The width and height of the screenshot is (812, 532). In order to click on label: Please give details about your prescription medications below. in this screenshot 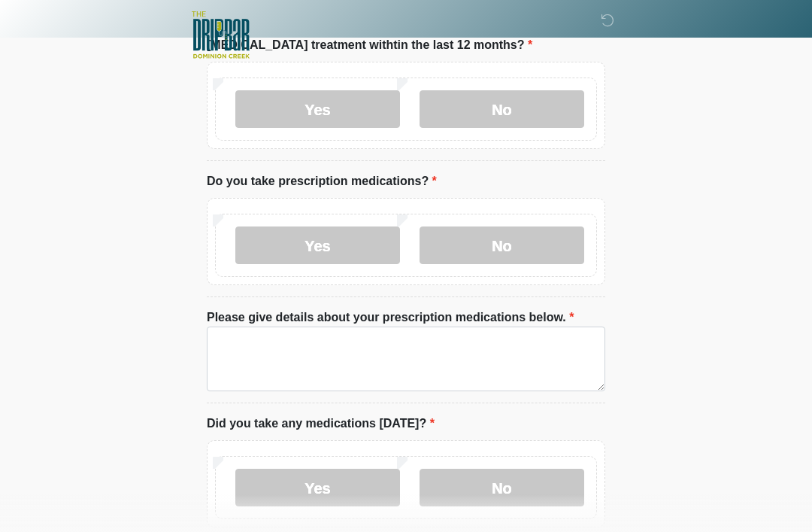, I will do `click(391, 318)`.